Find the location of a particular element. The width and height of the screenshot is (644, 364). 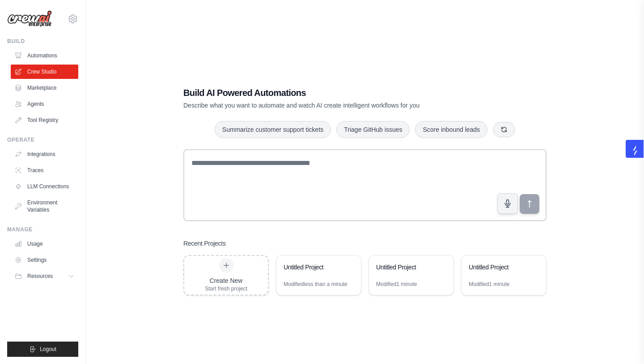

div: Build is located at coordinates (42, 41).